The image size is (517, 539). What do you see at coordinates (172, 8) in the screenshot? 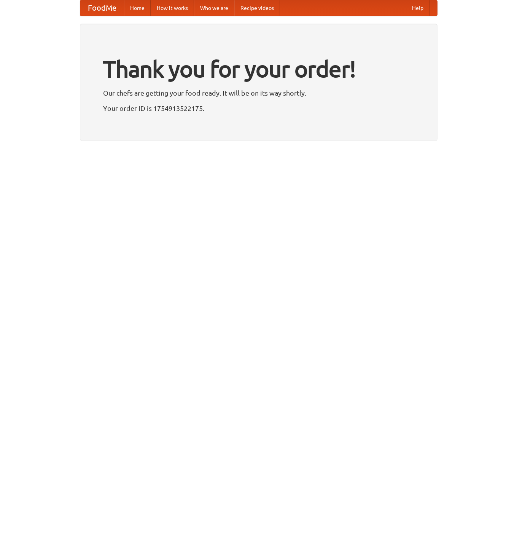
I see `a: How it works` at bounding box center [172, 8].